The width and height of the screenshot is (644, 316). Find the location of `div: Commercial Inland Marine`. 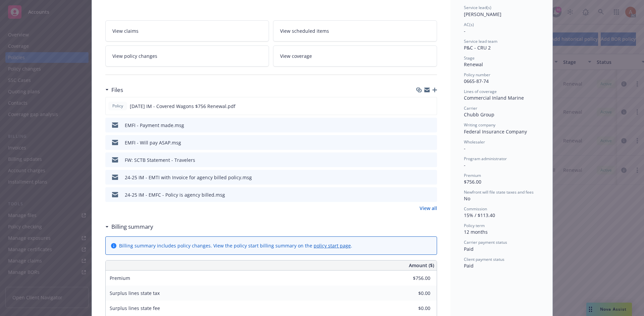

div: Commercial Inland Marine is located at coordinates (502, 98).